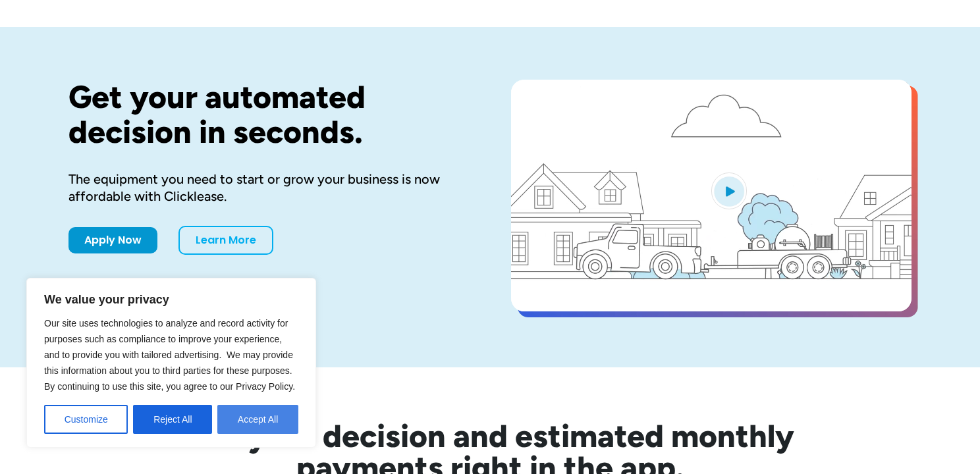 The width and height of the screenshot is (980, 474). What do you see at coordinates (257, 419) in the screenshot?
I see `button: Accept All` at bounding box center [257, 419].